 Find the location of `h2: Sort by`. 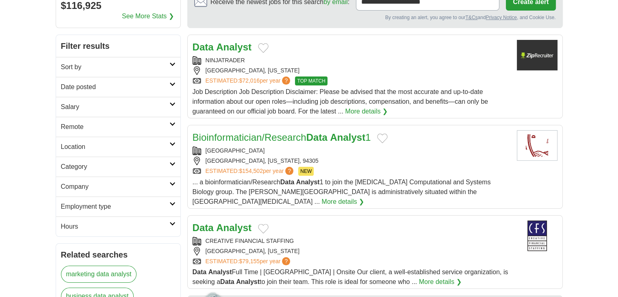

h2: Sort by is located at coordinates (115, 67).